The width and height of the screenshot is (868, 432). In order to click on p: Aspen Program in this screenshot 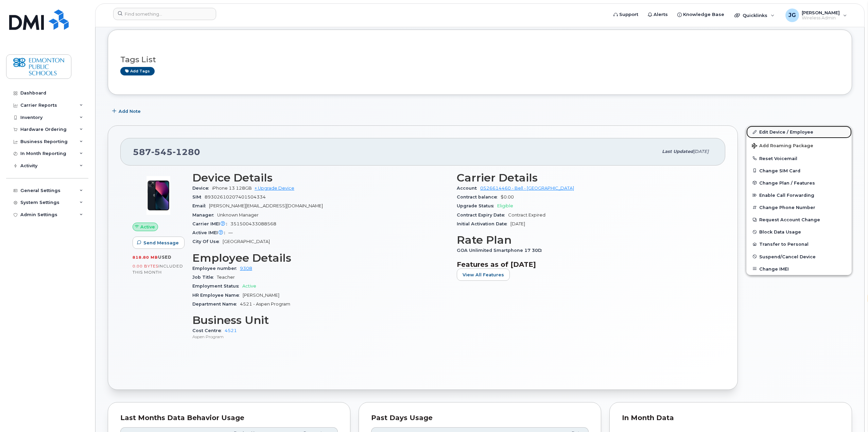, I will do `click(320, 336)`.